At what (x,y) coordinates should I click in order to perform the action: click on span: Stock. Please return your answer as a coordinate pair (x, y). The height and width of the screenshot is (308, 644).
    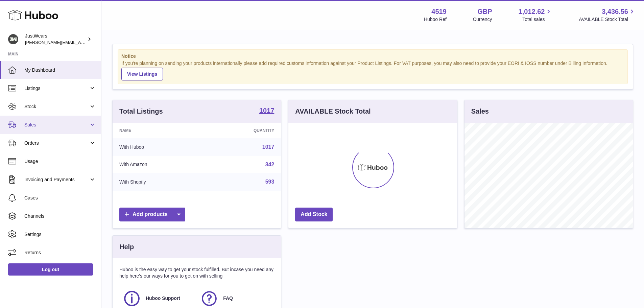
    Looking at the image, I should click on (57, 106).